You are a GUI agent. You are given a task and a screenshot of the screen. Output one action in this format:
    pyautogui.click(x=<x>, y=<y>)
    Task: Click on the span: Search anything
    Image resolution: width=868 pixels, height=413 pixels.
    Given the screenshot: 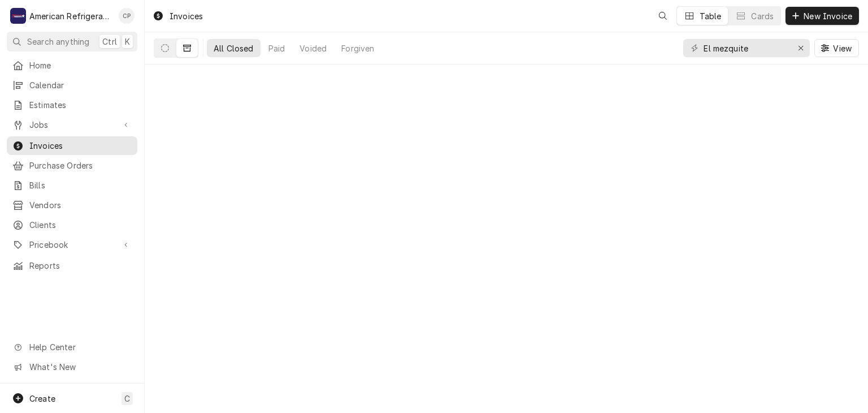 What is the action you would take?
    pyautogui.click(x=58, y=41)
    